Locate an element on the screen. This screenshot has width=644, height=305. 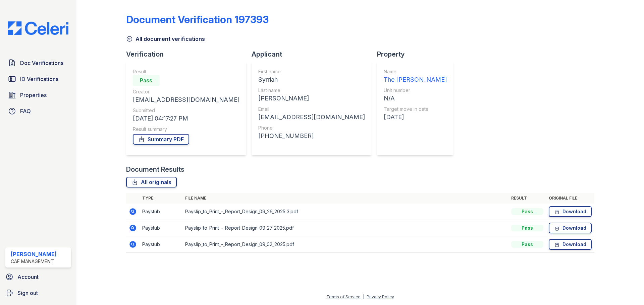
div: Target move in date is located at coordinates (415, 109).